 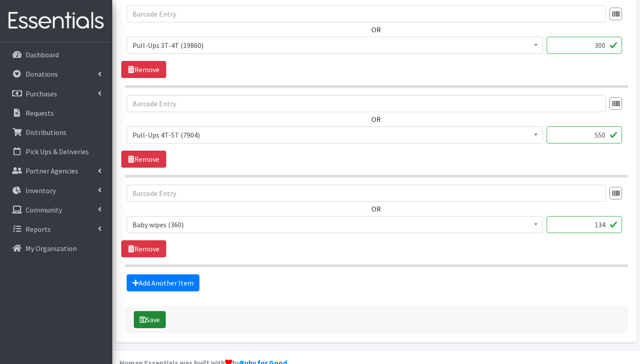 I want to click on span: Pull-Ups 4T-5T (7904), so click(x=334, y=135).